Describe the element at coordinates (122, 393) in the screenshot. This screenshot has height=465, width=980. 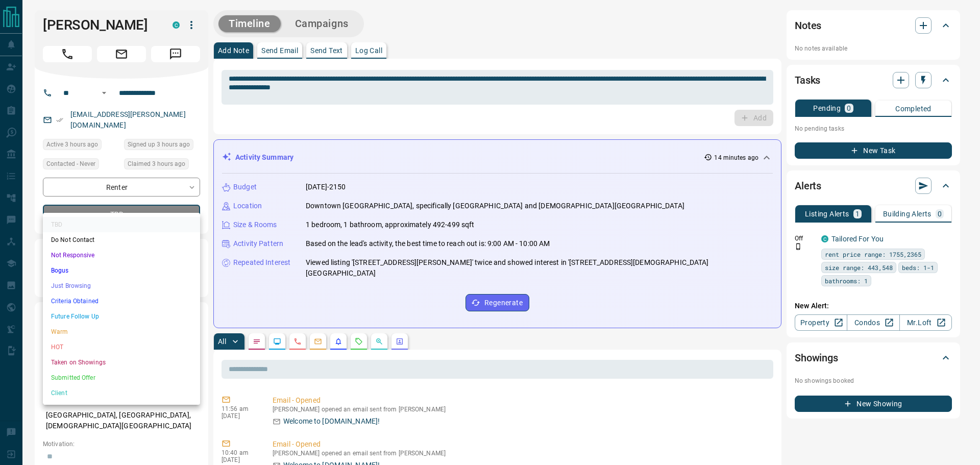
I see `li: Client` at that location.